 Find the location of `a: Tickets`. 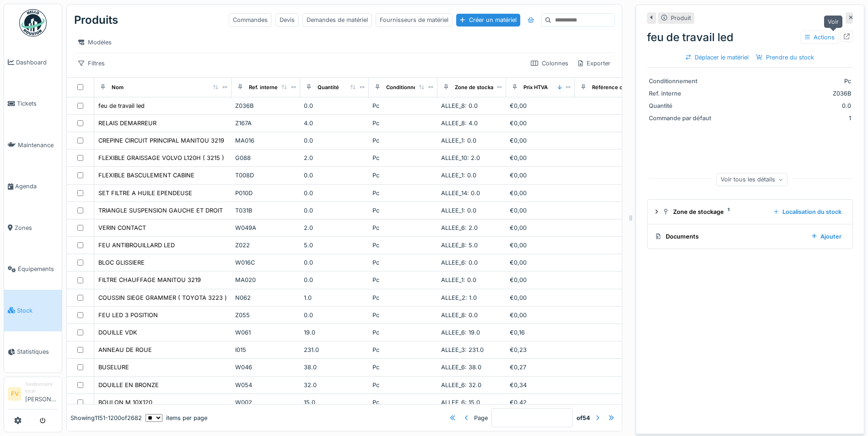

a: Tickets is located at coordinates (33, 104).